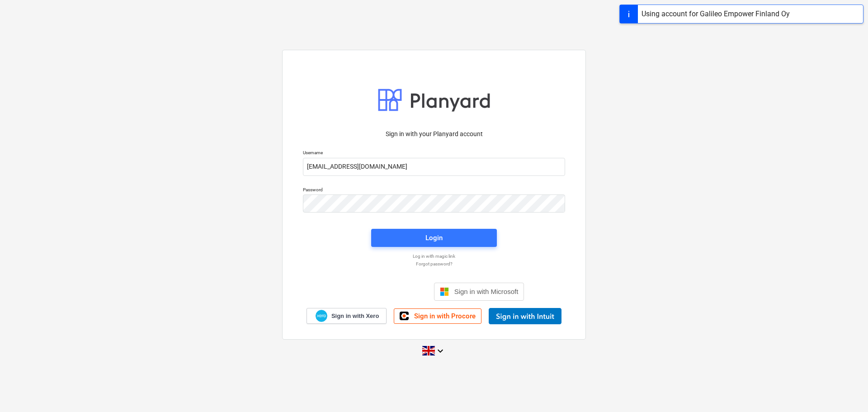  Describe the element at coordinates (434, 256) in the screenshot. I see `a: Log in with magic link` at that location.